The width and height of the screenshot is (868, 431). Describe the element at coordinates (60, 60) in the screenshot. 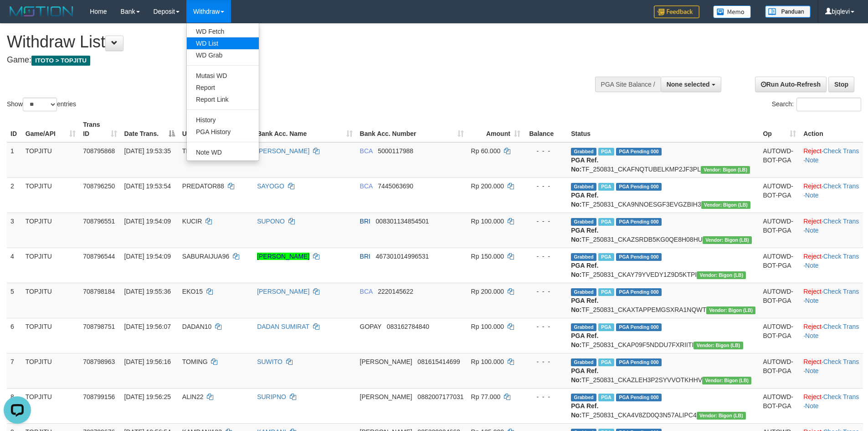

I see `span: ITOTO > TOPJITU` at that location.